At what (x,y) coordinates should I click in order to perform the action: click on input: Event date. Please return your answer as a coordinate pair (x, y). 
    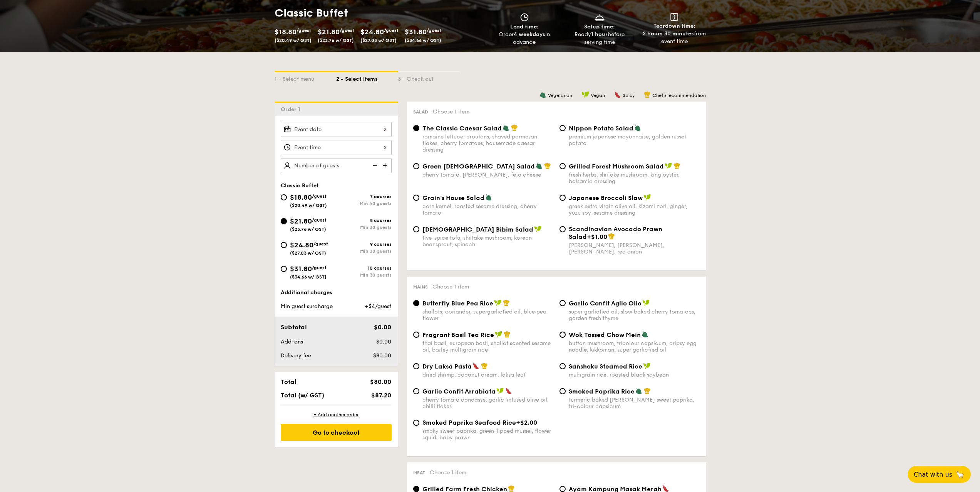
    Looking at the image, I should click on (337, 129).